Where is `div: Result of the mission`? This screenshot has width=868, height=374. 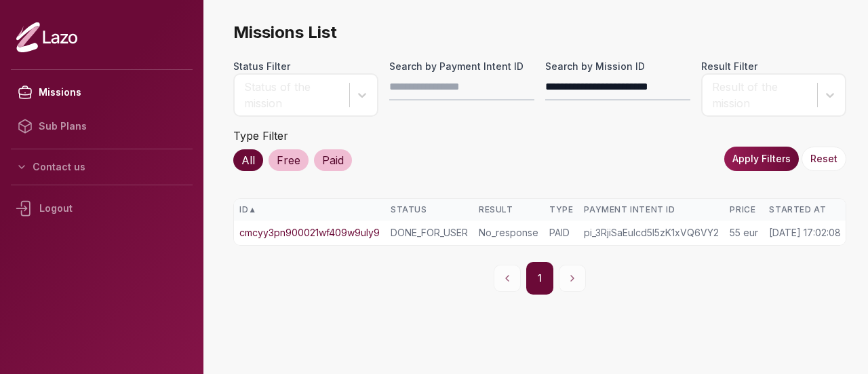
div: Result of the mission is located at coordinates (761, 95).